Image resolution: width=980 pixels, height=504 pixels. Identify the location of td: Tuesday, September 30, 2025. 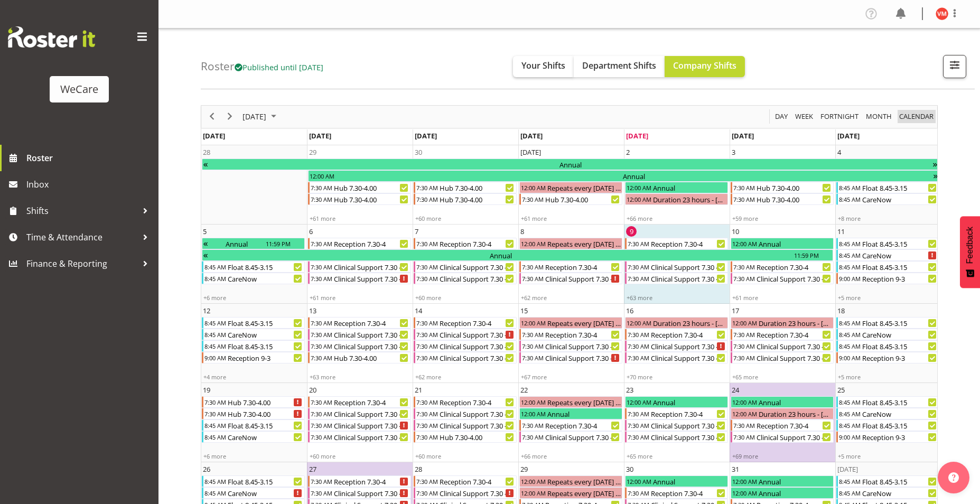
(465, 185).